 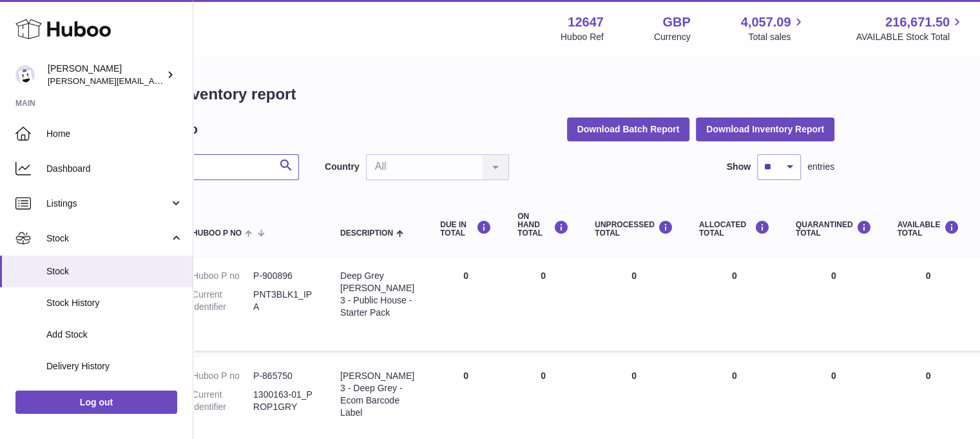 What do you see at coordinates (342, 167) in the screenshot?
I see `label: Country` at bounding box center [342, 167].